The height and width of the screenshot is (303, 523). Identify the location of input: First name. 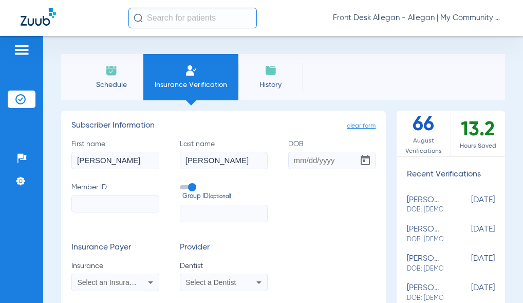
(115, 160).